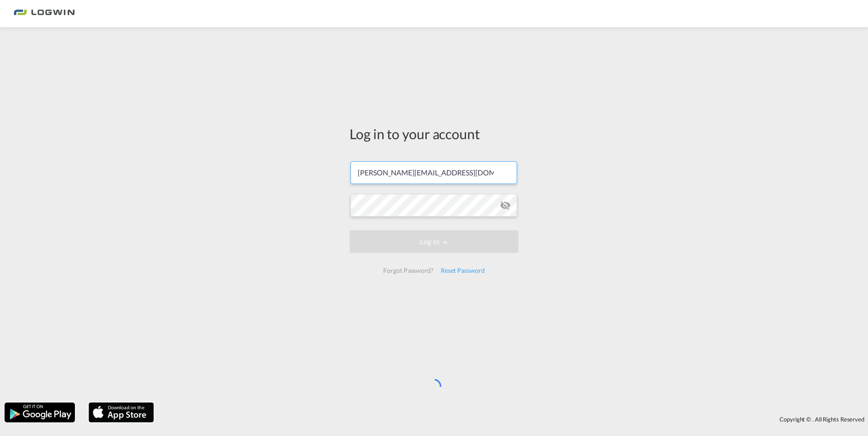 This screenshot has height=436, width=868. I want to click on img: google.png, so click(40, 412).